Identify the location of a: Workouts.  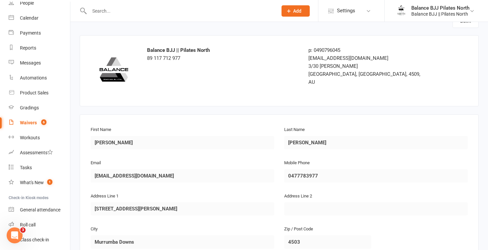
(39, 138).